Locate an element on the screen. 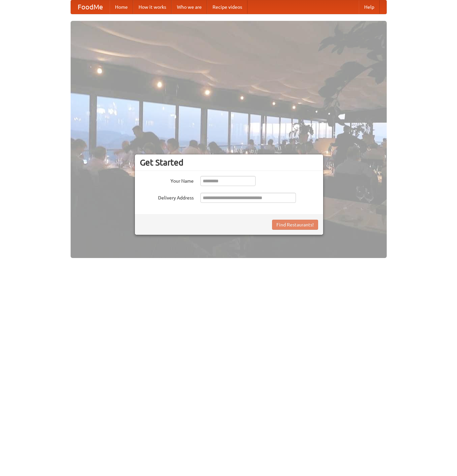 This screenshot has height=476, width=457. a: Recipe videos is located at coordinates (227, 7).